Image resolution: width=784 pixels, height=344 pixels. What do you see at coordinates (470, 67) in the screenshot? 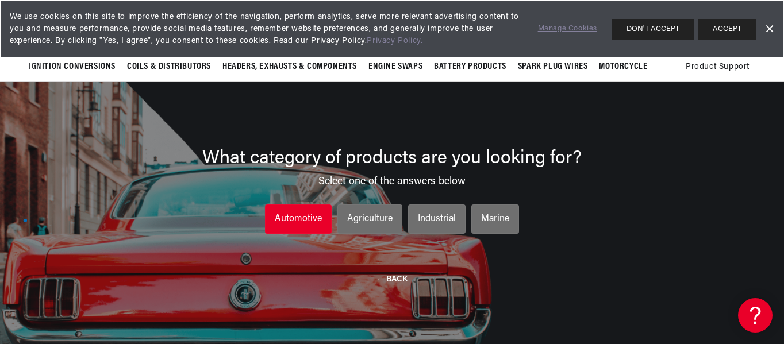
I see `summary: Battery Products` at bounding box center [470, 67].